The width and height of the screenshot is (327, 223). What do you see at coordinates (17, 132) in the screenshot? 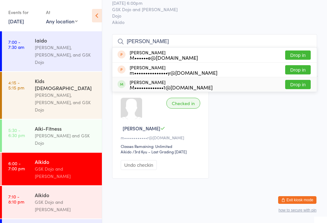
I see `time: 5:30 - 6:30 pm` at bounding box center [17, 132].